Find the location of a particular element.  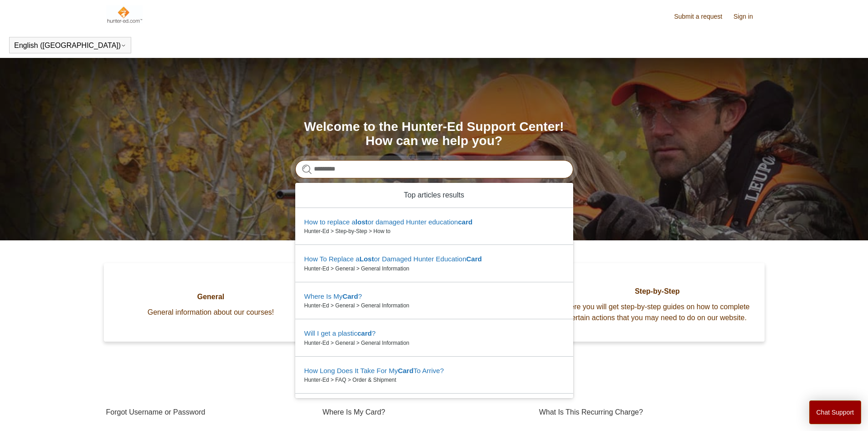

zd-autocomplete-title-multibrand: Suggested result 1 How to replace a lost or damaged Hunter education card is located at coordinates (389, 223).